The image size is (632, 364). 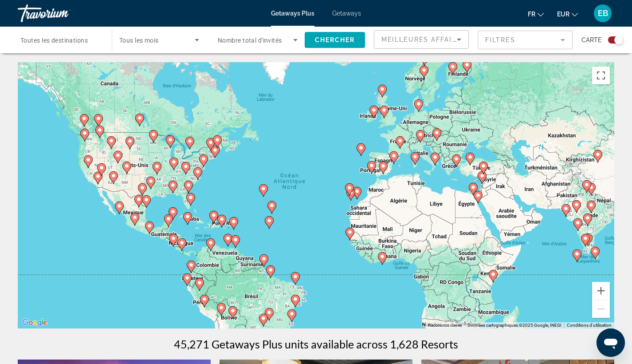 What do you see at coordinates (35, 323) in the screenshot?
I see `a: Ouvrir cette zone dans Google Maps (dans une nouvelle fenêtre)` at bounding box center [35, 323].